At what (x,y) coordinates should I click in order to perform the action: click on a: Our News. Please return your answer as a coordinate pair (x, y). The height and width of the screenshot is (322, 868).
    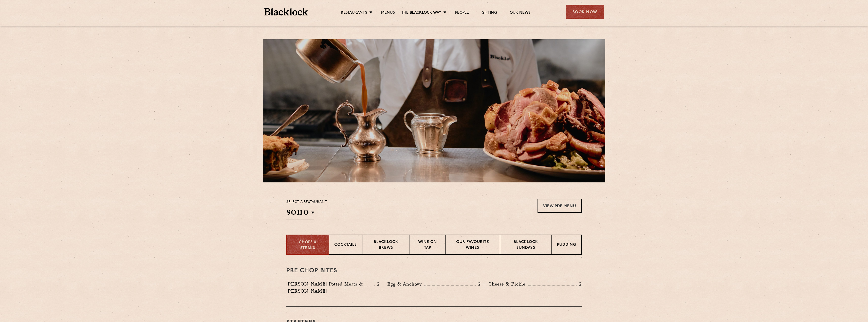
    Looking at the image, I should click on (520, 13).